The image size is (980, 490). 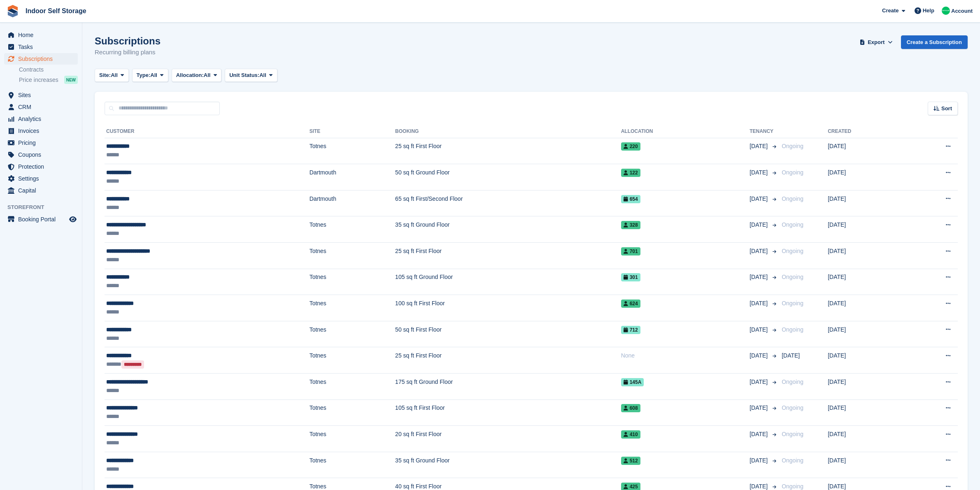 I want to click on div: NEW, so click(x=71, y=79).